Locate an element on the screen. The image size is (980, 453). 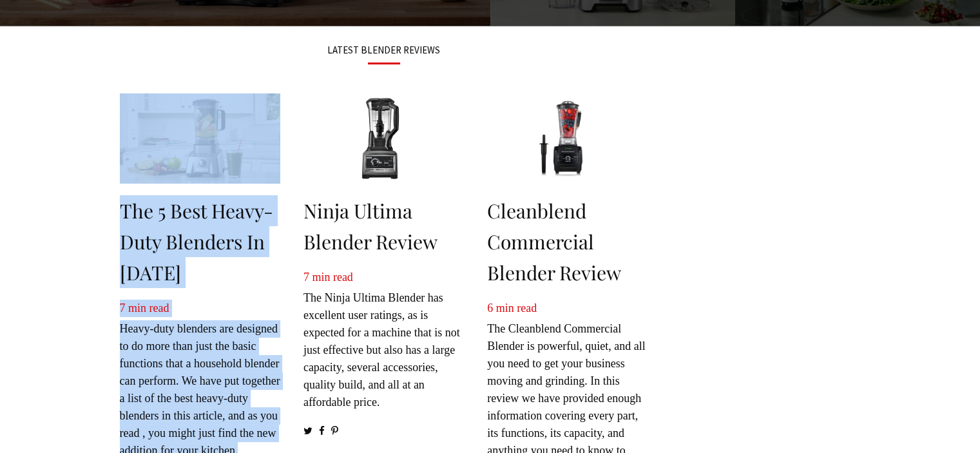
a: Cleanblend Commercial Blender Review is located at coordinates (554, 242).